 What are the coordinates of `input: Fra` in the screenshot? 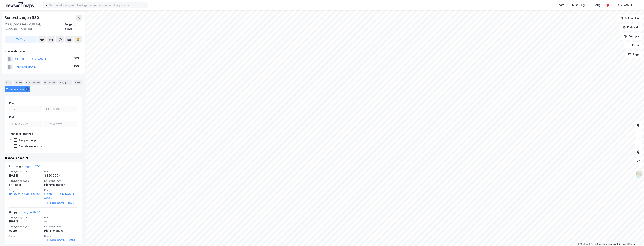 It's located at (26, 109).